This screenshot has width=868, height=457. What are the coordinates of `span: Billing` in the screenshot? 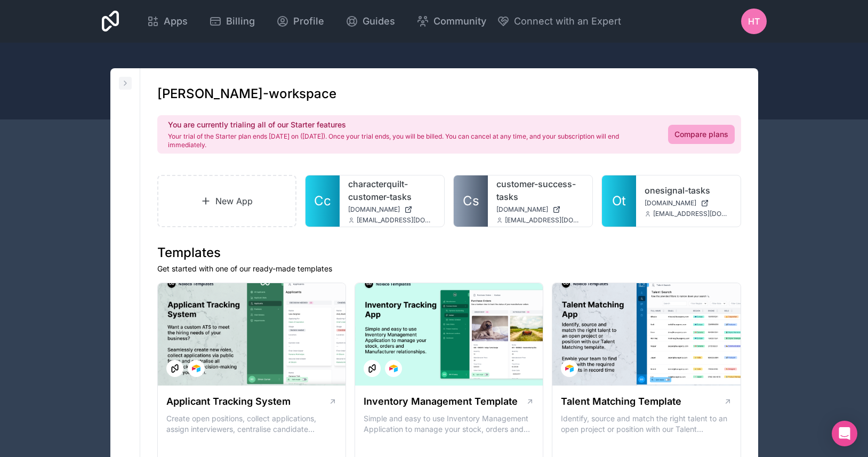 It's located at (241, 21).